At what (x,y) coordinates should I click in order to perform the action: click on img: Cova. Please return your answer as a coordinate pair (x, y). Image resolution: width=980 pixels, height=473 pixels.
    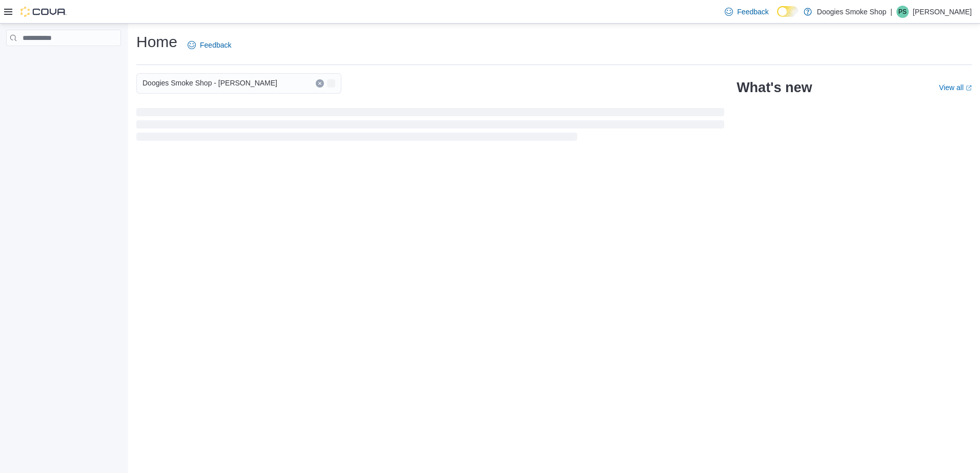
    Looking at the image, I should click on (44, 12).